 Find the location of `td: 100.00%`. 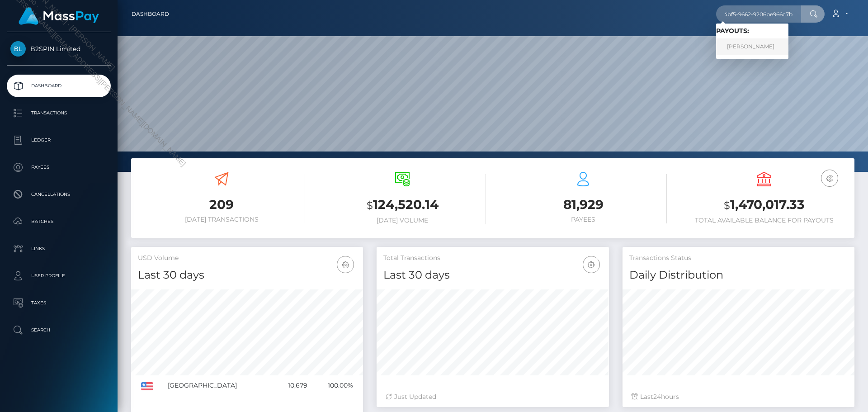

td: 100.00% is located at coordinates (334, 386).